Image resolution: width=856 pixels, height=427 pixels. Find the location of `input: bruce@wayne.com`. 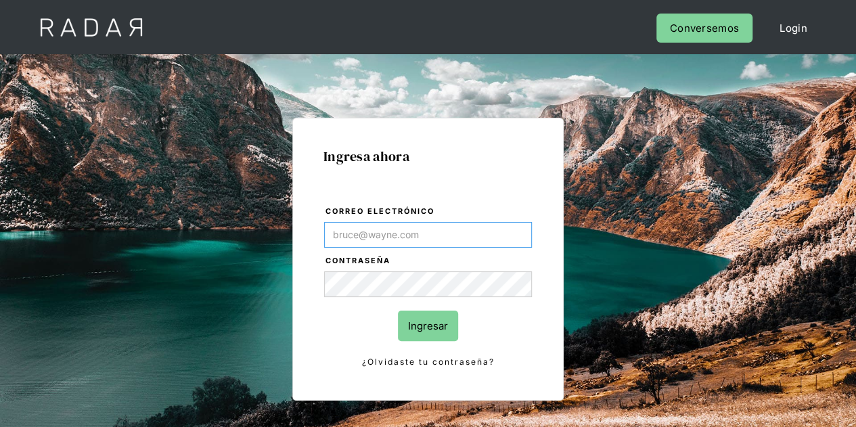

input: bruce@wayne.com is located at coordinates (428, 235).